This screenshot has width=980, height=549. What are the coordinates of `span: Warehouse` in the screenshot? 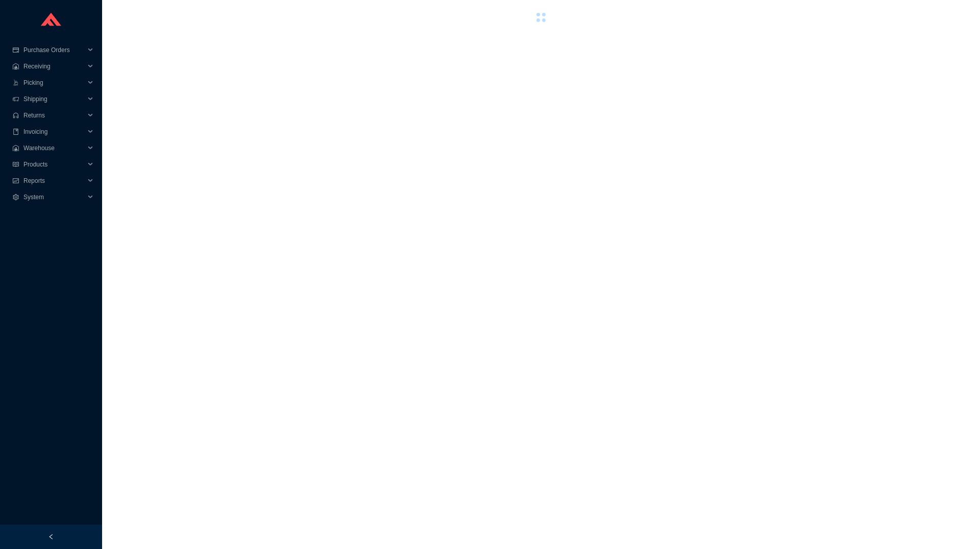 It's located at (54, 148).